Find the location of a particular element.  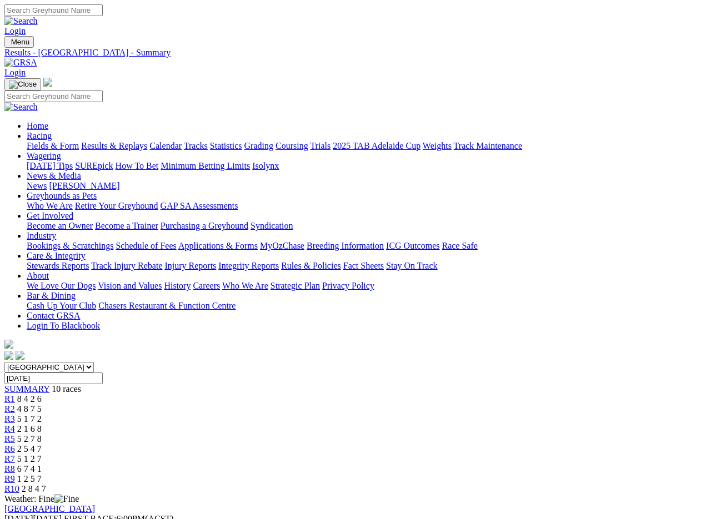

a: MyOzChase is located at coordinates (282, 245).